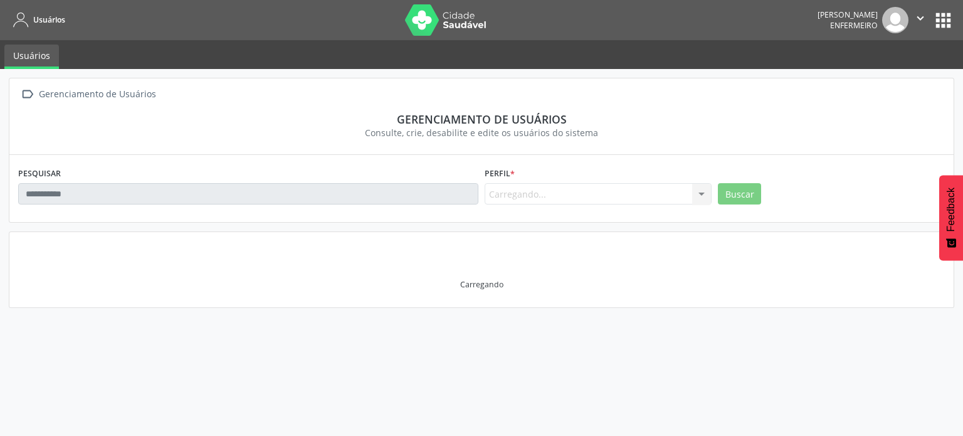 The width and height of the screenshot is (963, 436). I want to click on button: Feedback - Mostrar pesquisa, so click(951, 218).